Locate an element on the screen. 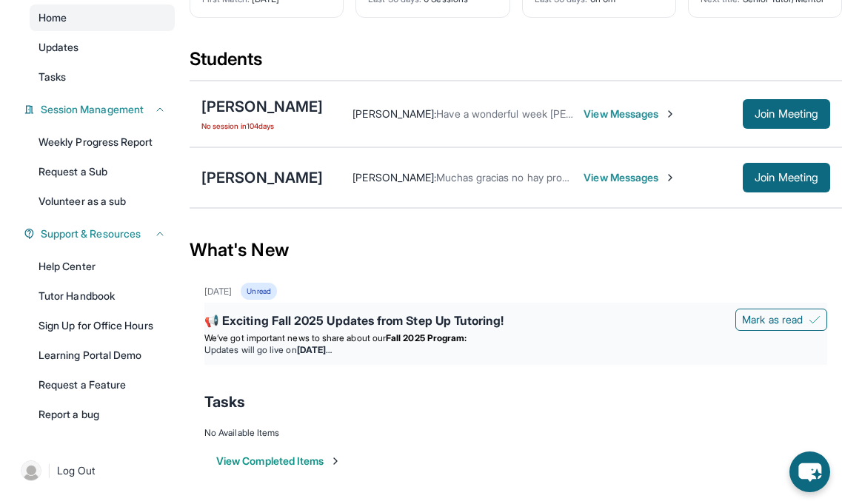 The image size is (842, 504). button: chat-button is located at coordinates (809, 472).